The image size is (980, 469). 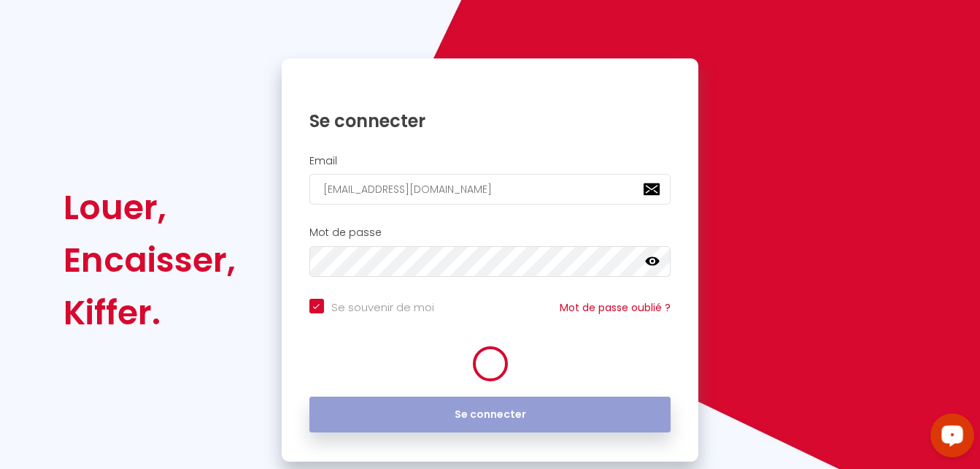 I want to click on div: Kiffer., so click(x=149, y=313).